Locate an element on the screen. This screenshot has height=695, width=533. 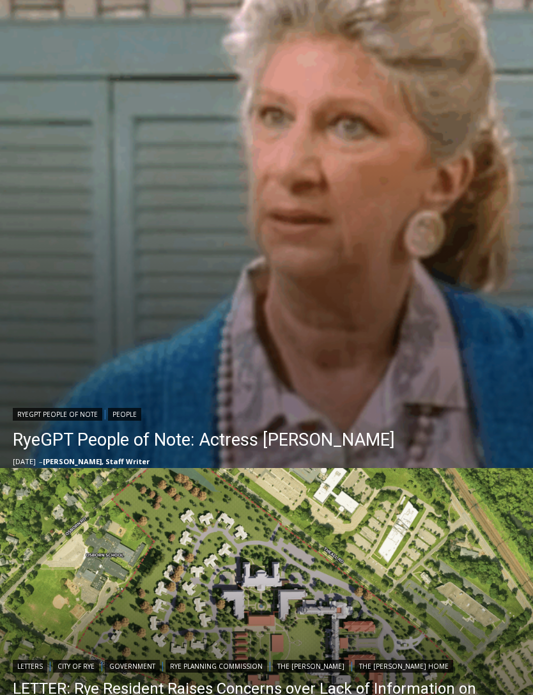
a: Rye Planning Commission is located at coordinates (216, 666).